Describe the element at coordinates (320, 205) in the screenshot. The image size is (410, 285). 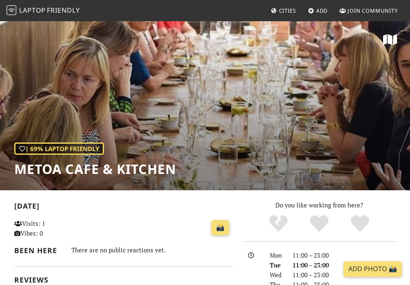
I see `p: Do you like working from here?` at that location.